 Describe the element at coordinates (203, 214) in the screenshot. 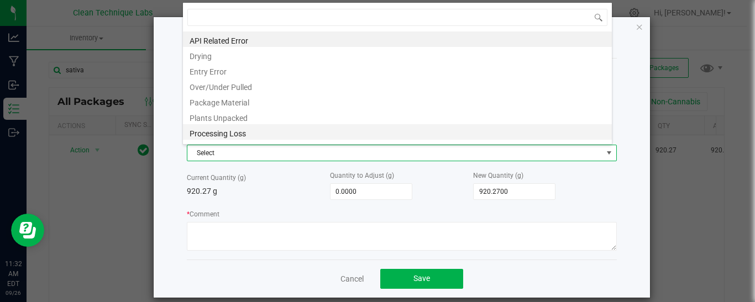

I see `label: Comment` at that location.